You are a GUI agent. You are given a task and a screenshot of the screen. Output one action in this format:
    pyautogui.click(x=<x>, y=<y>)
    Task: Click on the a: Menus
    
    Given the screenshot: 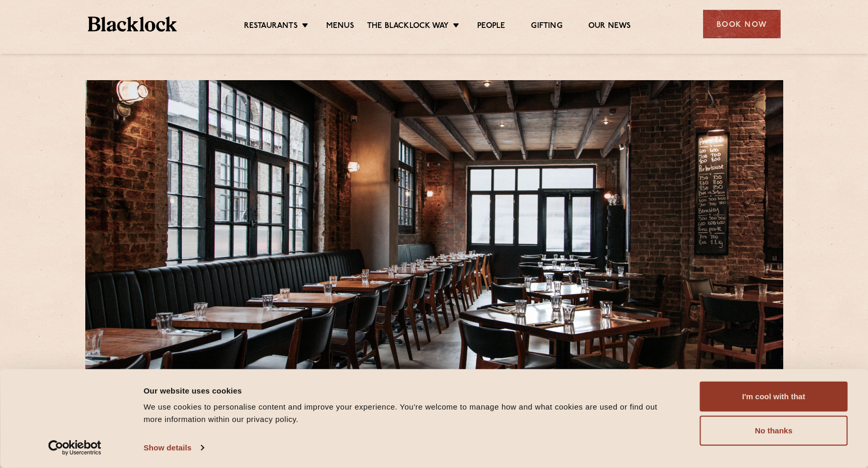 What is the action you would take?
    pyautogui.click(x=340, y=27)
    